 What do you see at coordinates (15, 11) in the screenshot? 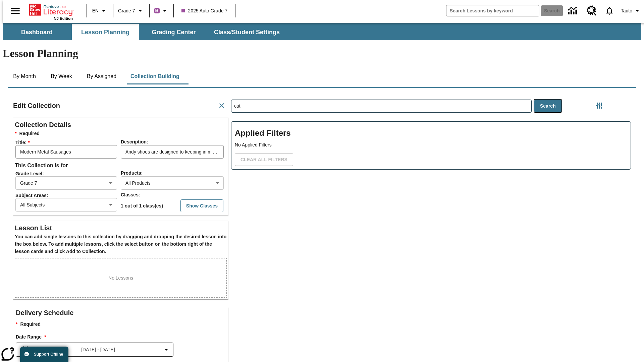
I see `button: Open side menu` at bounding box center [15, 11].